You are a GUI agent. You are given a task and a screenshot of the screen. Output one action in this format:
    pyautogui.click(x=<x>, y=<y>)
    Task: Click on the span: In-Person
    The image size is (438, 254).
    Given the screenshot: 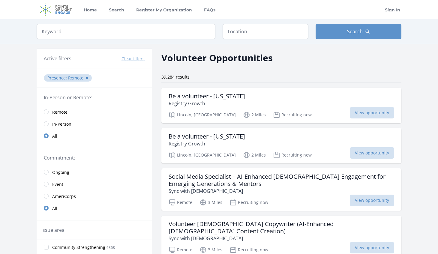 What is the action you would take?
    pyautogui.click(x=62, y=124)
    